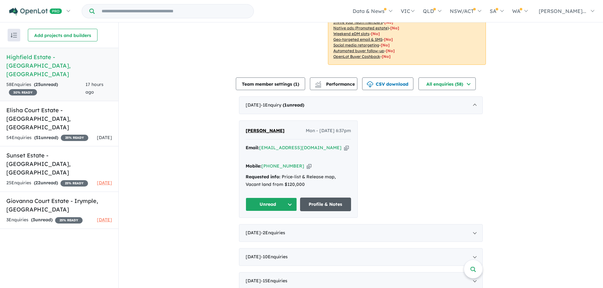 This screenshot has width=603, height=288. I want to click on u: Weekend eDM slots, so click(351, 34).